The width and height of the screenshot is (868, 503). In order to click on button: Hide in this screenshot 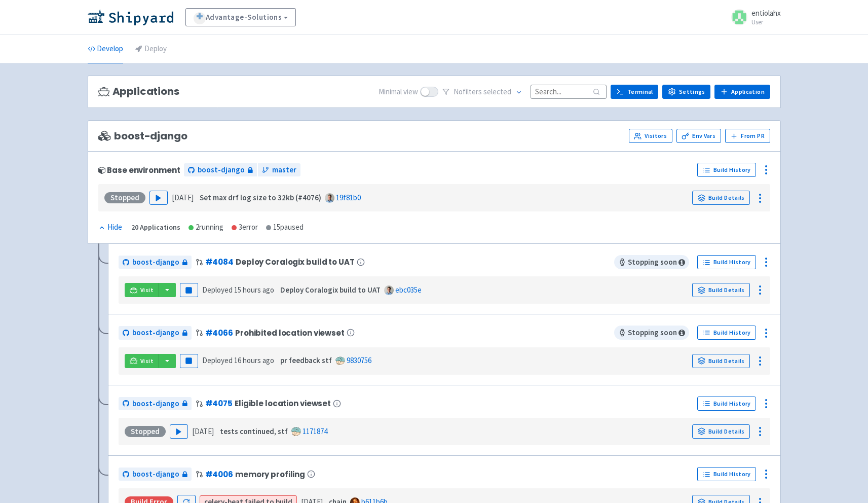, I will do `click(110, 227)`.